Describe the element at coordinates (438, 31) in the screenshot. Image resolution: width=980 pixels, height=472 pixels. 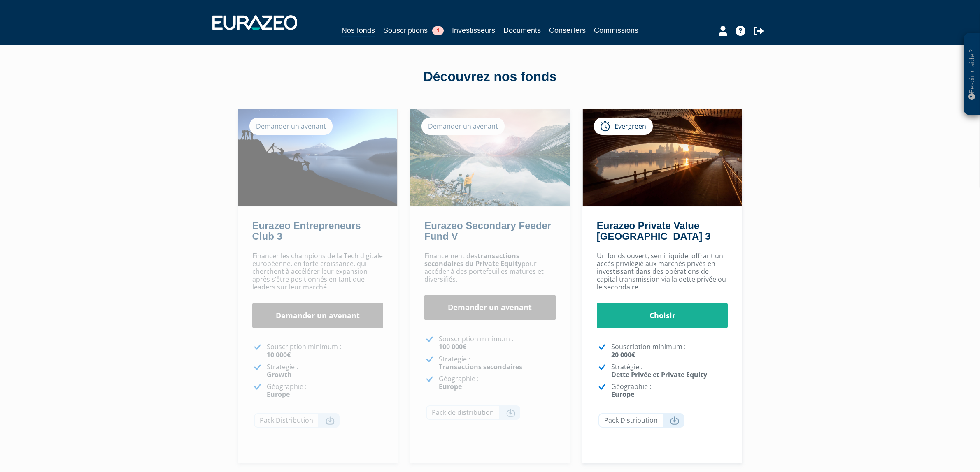
I see `span: 1` at that location.